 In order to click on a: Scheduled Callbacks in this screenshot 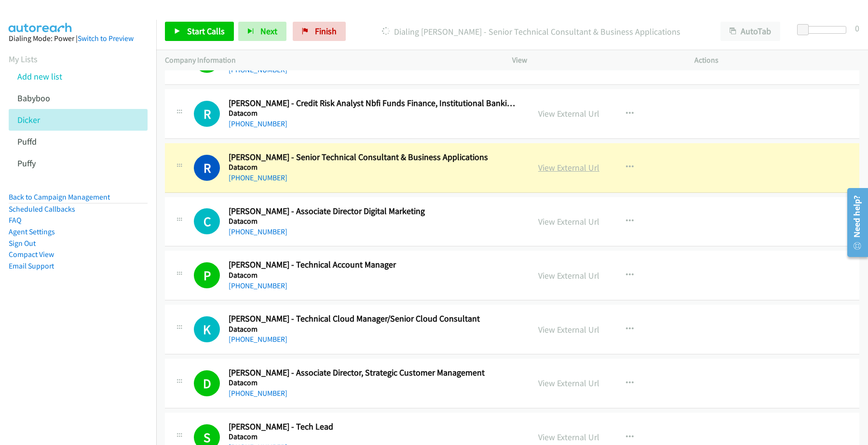, I will do `click(42, 209)`.